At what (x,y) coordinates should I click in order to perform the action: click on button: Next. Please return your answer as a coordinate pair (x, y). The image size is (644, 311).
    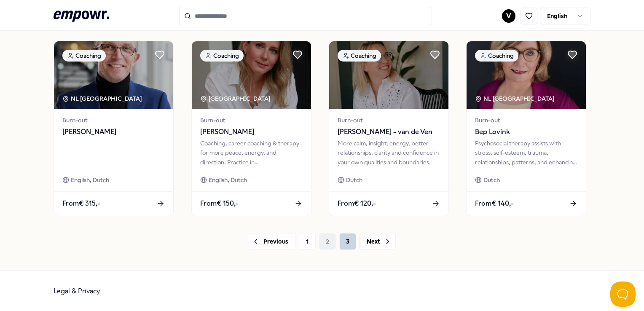
    Looking at the image, I should click on (378, 241).